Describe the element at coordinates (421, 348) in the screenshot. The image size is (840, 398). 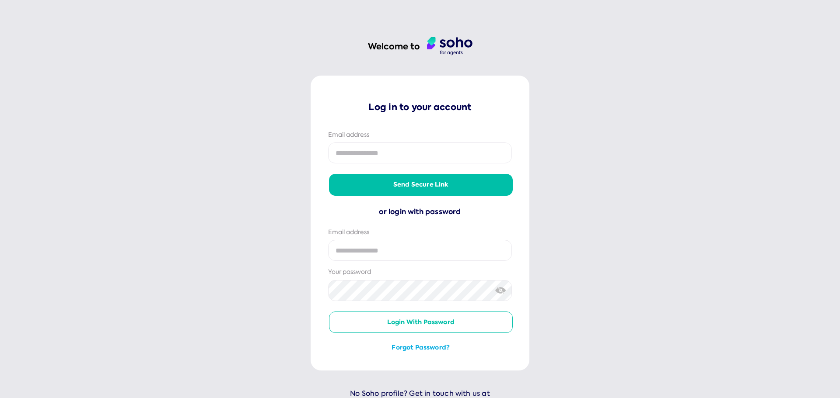
I see `button: Forgot password?` at that location.